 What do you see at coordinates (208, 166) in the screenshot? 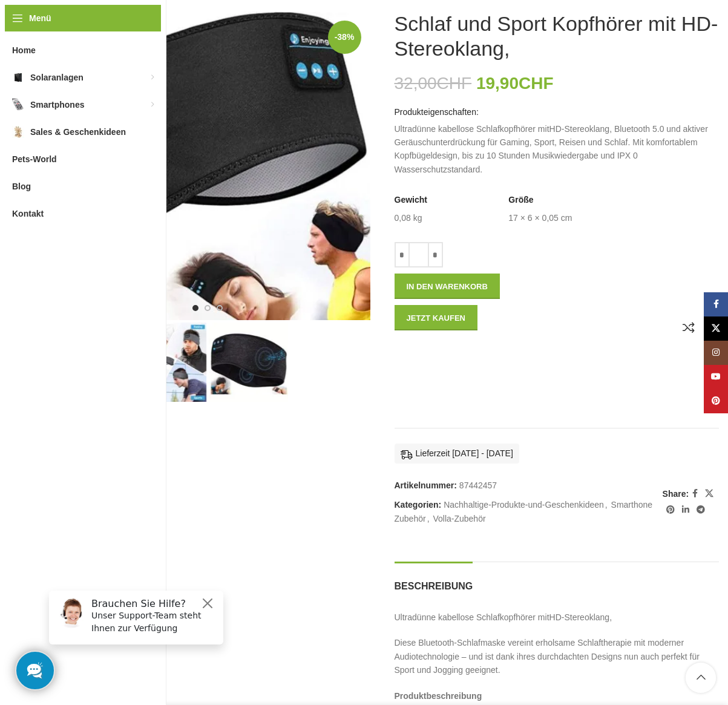
I see `img: Diese Bluetooth-Schlafmaske vereint erholsame Schlaftherapie mit moderner Audiotechnologie – und ...` at bounding box center [208, 166].